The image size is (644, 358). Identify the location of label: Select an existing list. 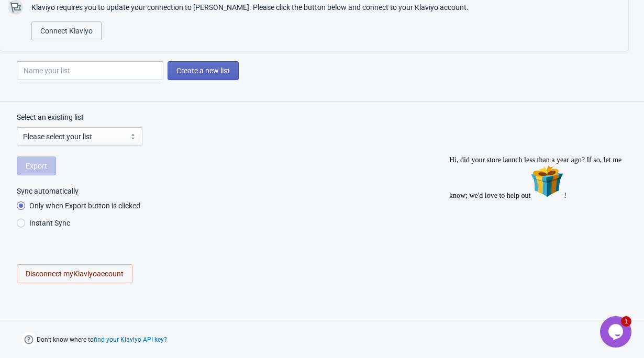
(51, 117).